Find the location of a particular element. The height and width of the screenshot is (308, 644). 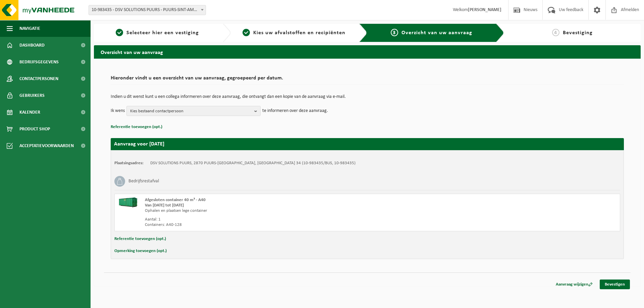

div: Aantal: 1 is located at coordinates (269, 219).